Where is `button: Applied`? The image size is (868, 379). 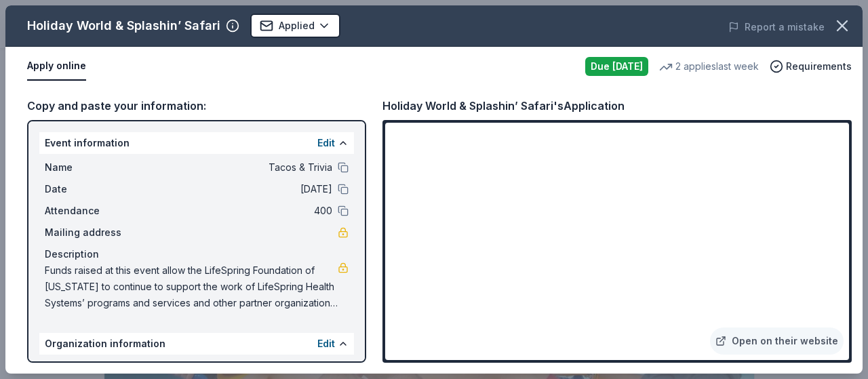
button: Applied is located at coordinates (295, 26).